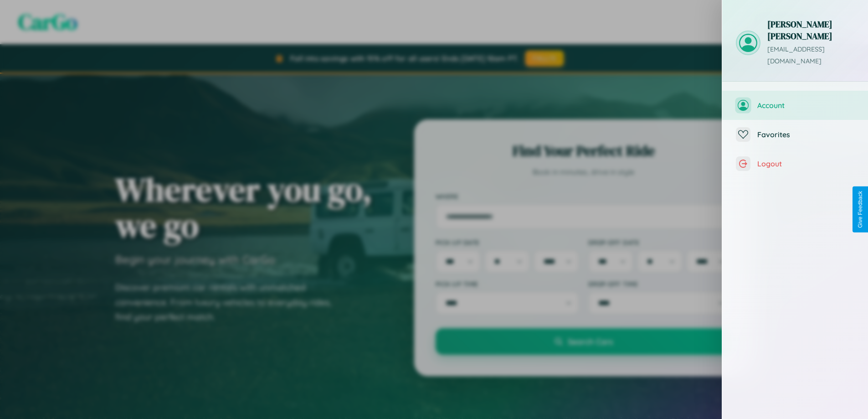 This screenshot has height=419, width=868. I want to click on button: Favorites, so click(795, 135).